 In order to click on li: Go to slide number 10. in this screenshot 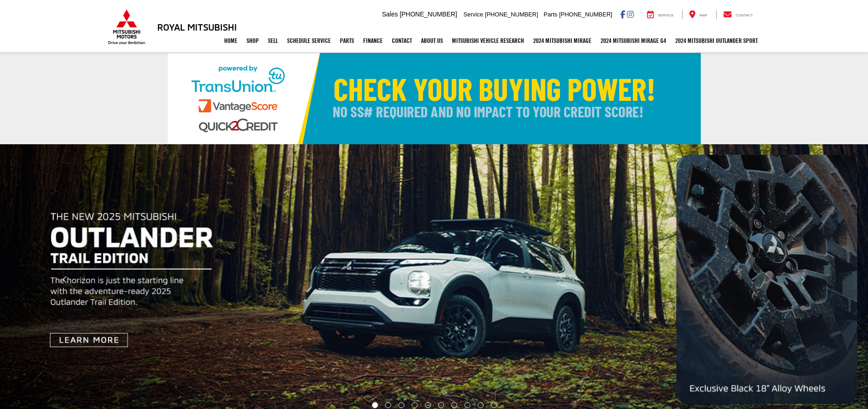, I will do `click(494, 405)`.